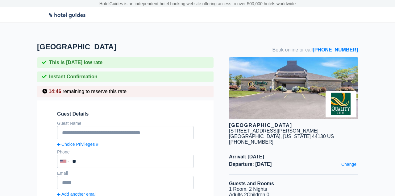 The image size is (395, 196). What do you see at coordinates (293, 189) in the screenshot?
I see `li: 1 Room, 2 Nights` at bounding box center [293, 189].